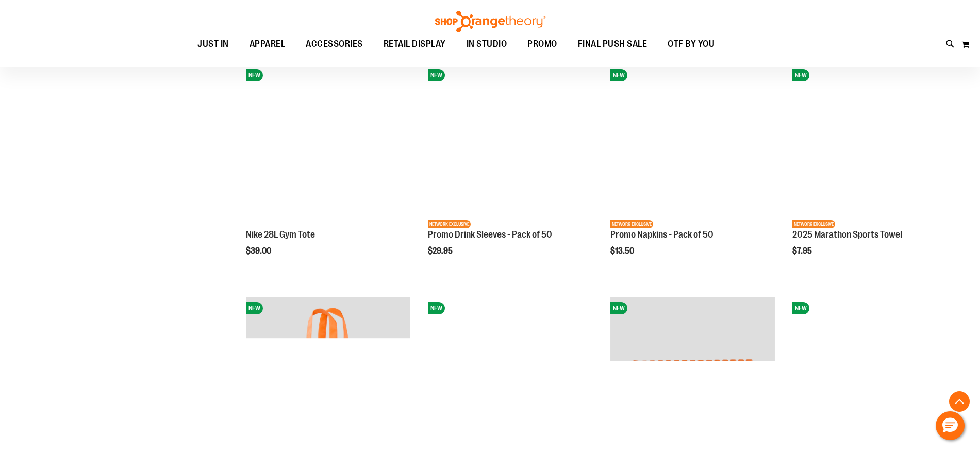 This screenshot has height=453, width=980. What do you see at coordinates (441, 251) in the screenshot?
I see `span: $29.95` at bounding box center [441, 251].